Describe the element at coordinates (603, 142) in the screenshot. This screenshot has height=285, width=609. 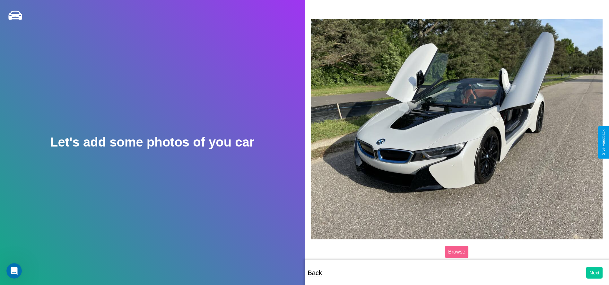
I see `div: Give Feedback` at that location.